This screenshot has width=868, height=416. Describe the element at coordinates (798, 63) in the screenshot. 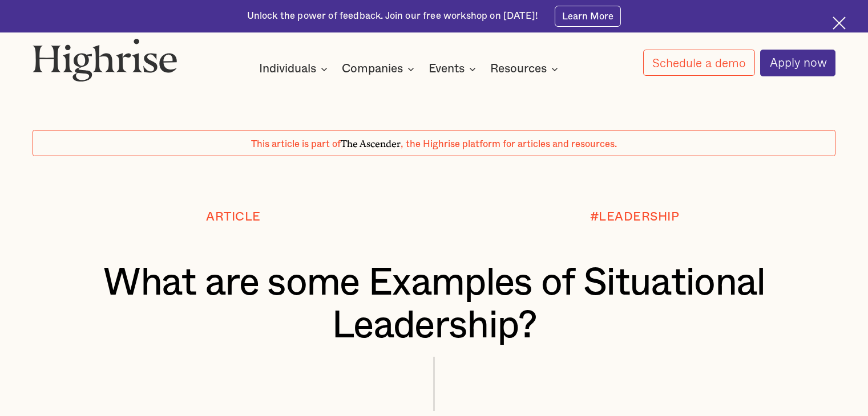

I see `a: Apply now` at that location.